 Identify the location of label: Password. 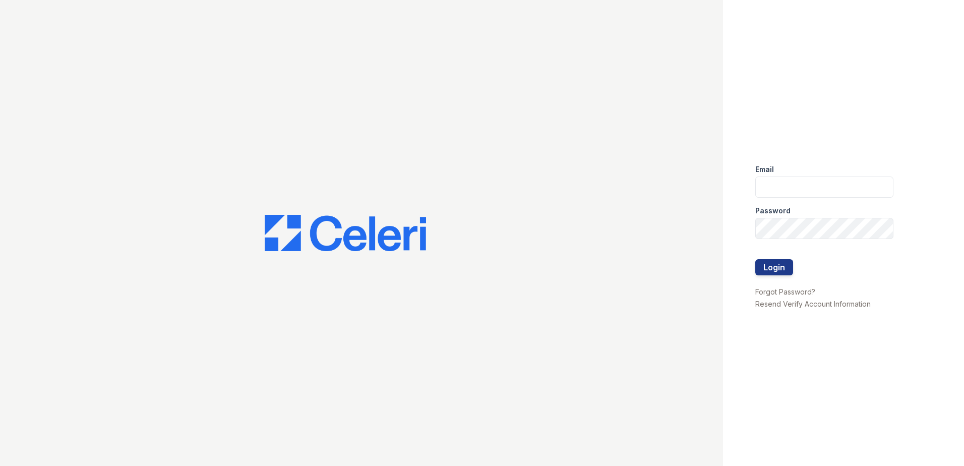
(773, 211).